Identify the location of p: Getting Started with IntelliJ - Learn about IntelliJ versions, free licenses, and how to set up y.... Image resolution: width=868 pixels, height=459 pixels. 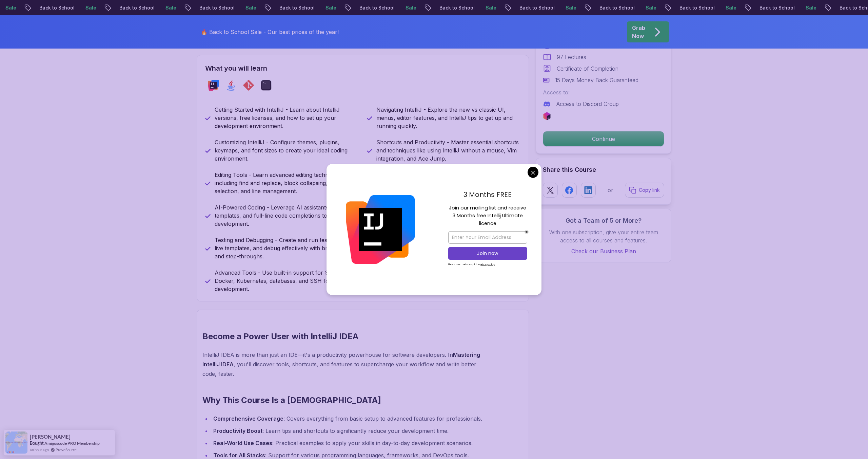
(287, 118).